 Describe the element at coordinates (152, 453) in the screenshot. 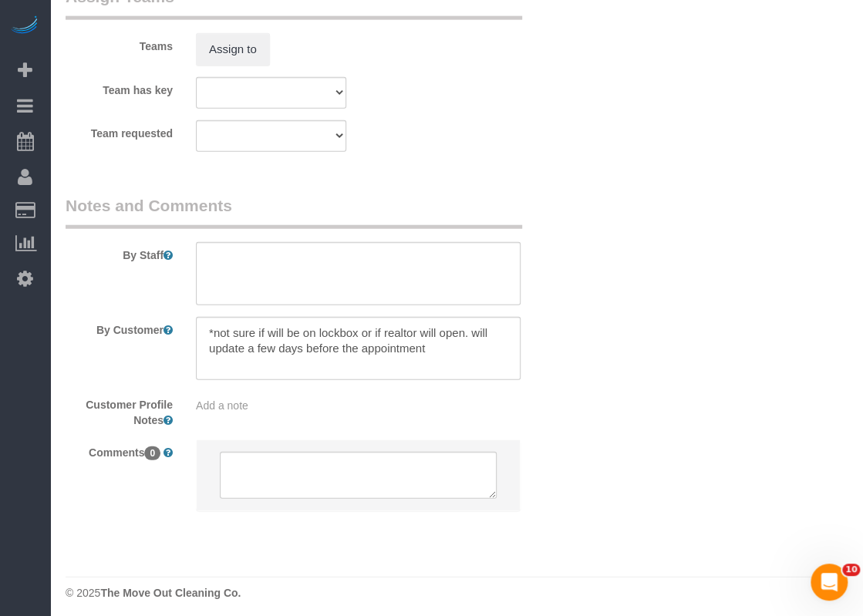

I see `span: 0` at that location.